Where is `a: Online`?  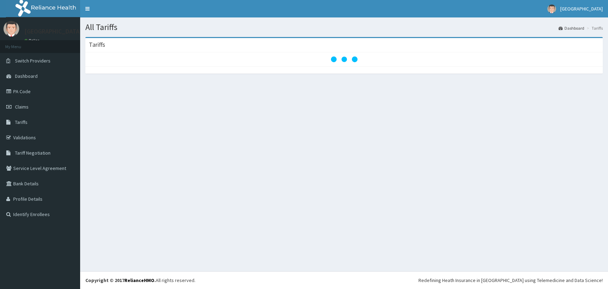
a: Online is located at coordinates (33, 40).